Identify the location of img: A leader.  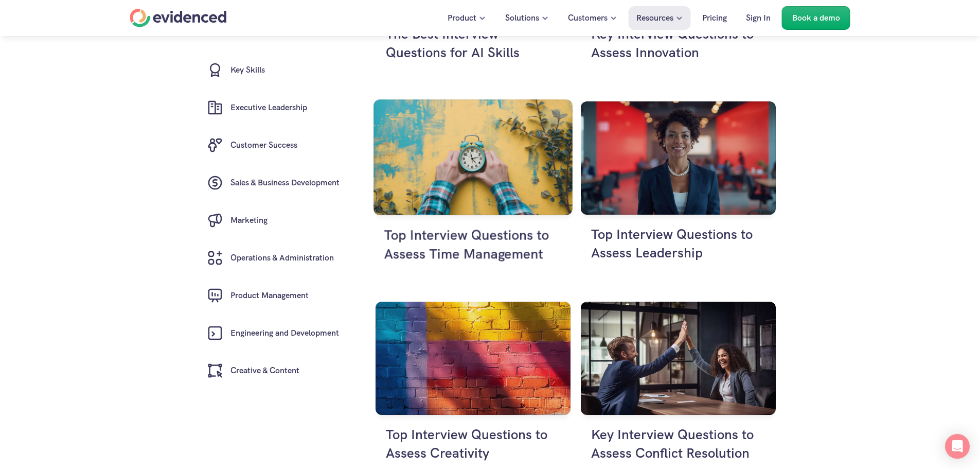
(678, 158).